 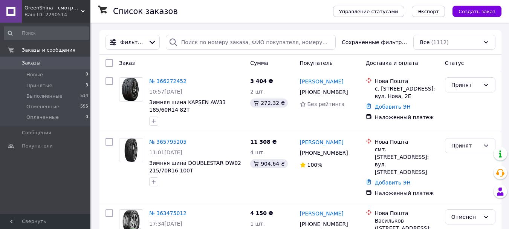 I want to click on span: Без рейтинга, so click(x=326, y=104).